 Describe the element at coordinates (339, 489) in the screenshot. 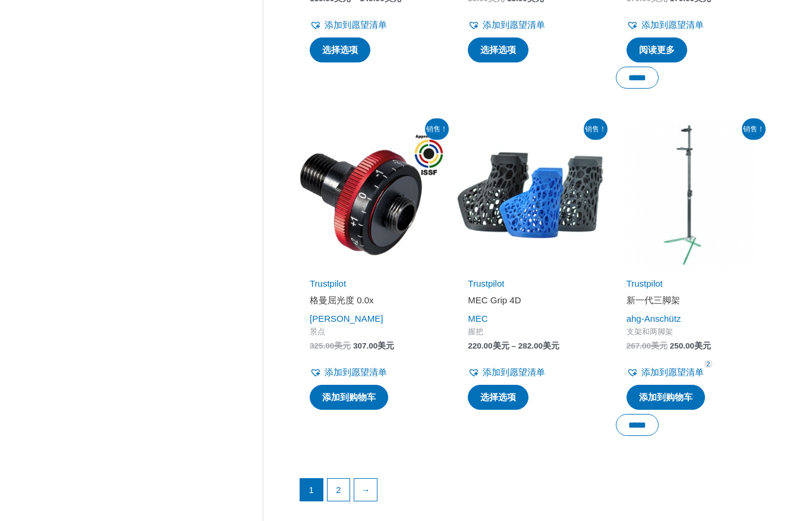

I see `a: 第 2 页` at that location.